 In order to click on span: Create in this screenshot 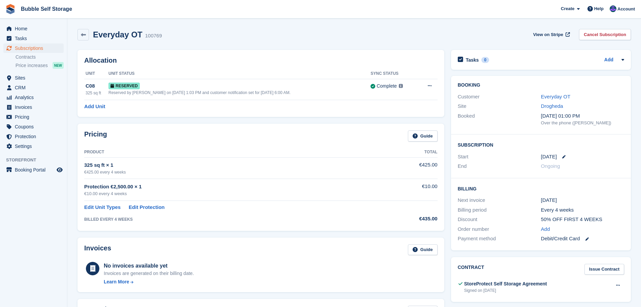, I will do `click(567, 9)`.